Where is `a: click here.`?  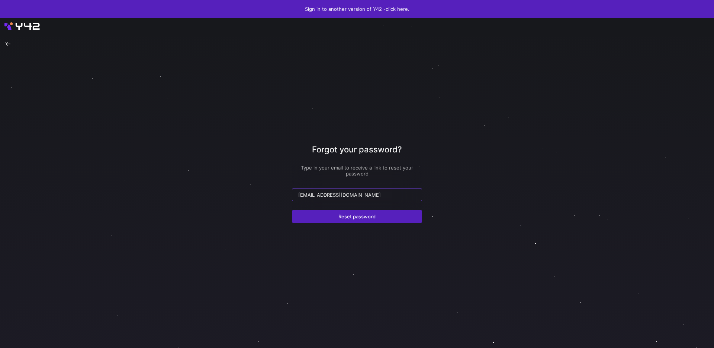
a: click here. is located at coordinates (398, 9).